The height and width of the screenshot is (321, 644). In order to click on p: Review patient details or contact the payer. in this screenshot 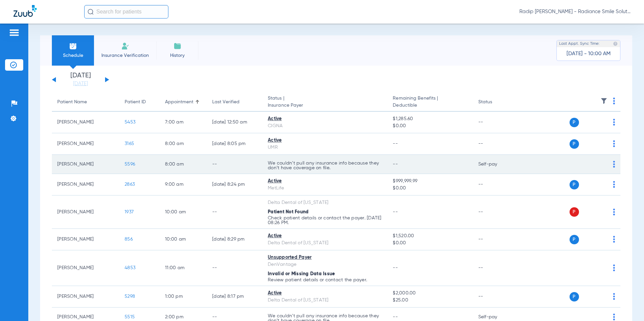, I will do `click(325, 280)`.